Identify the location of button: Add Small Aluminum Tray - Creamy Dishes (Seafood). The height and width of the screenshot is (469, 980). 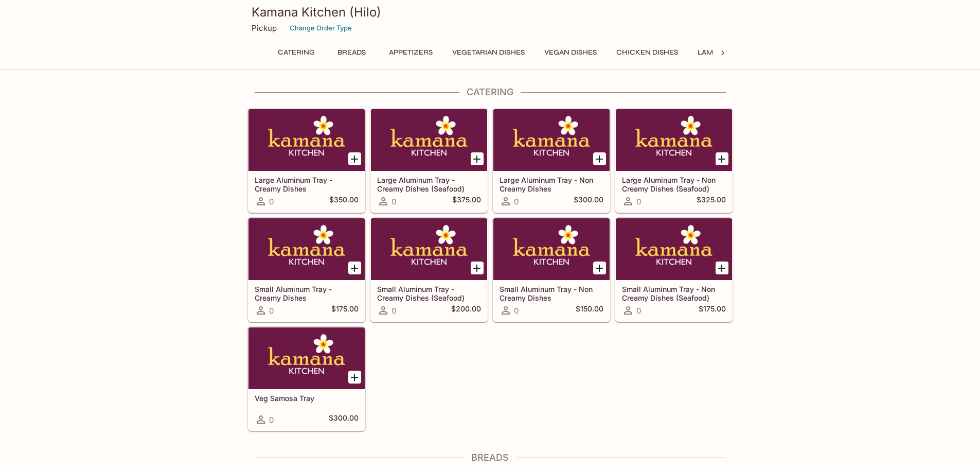
(477, 268).